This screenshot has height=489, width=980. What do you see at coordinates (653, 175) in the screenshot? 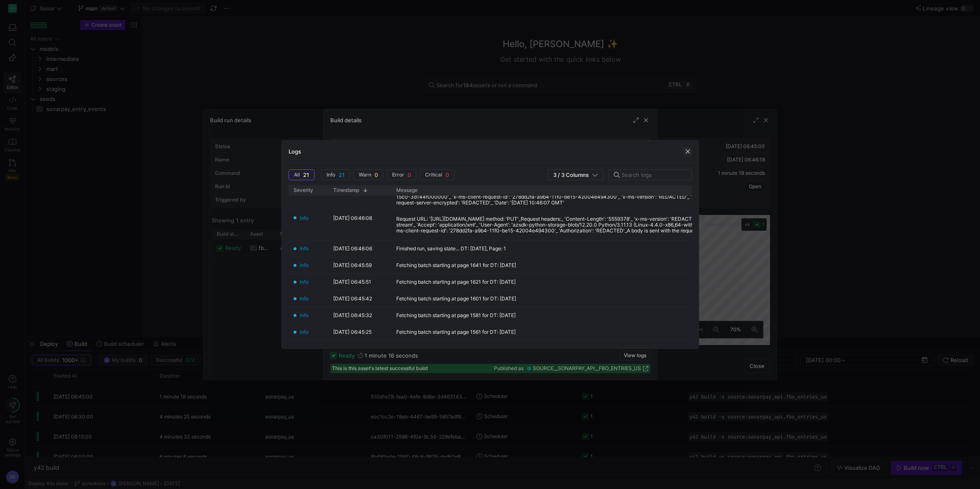
I see `input: Search logs` at bounding box center [653, 175].